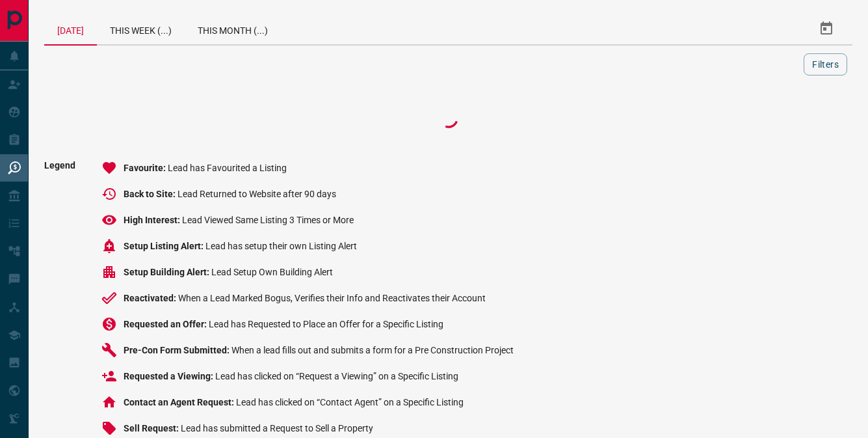 The width and height of the screenshot is (868, 438). I want to click on span: When a Lead Marked Bogus, Verifies their Info and Reactivates their Account, so click(332, 298).